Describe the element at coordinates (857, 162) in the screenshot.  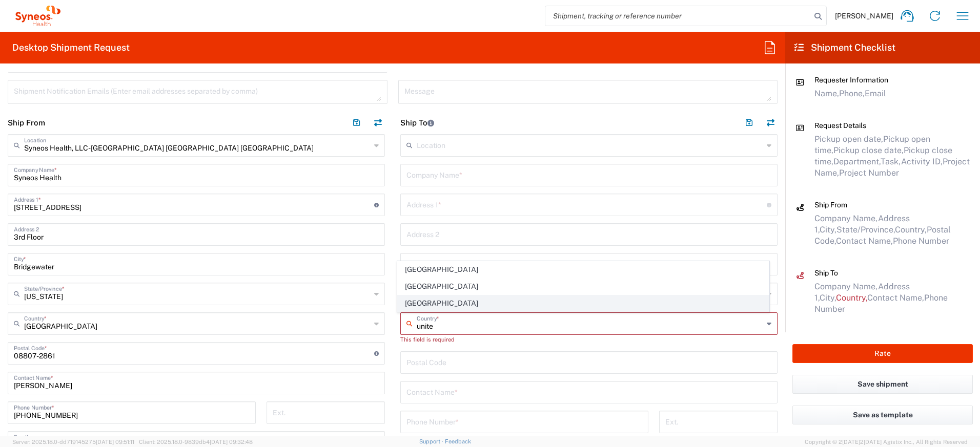
I see `span: Department,` at that location.